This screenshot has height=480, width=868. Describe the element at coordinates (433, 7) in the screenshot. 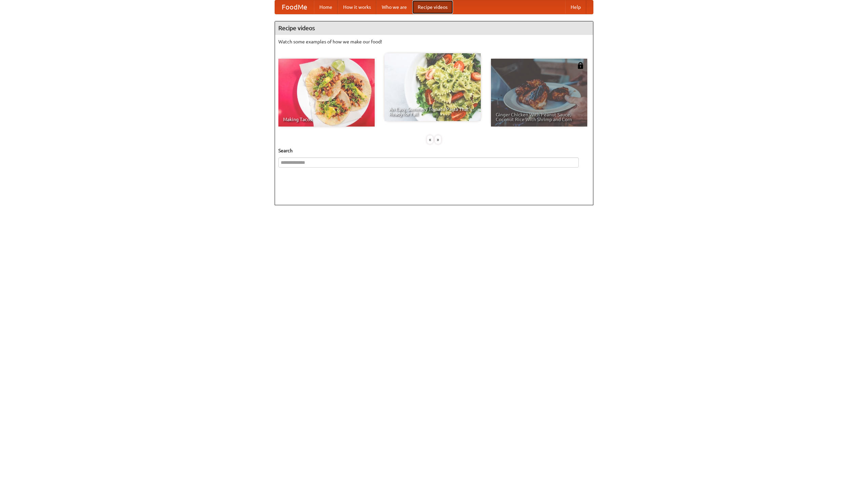

I see `a: Recipe videos` at that location.